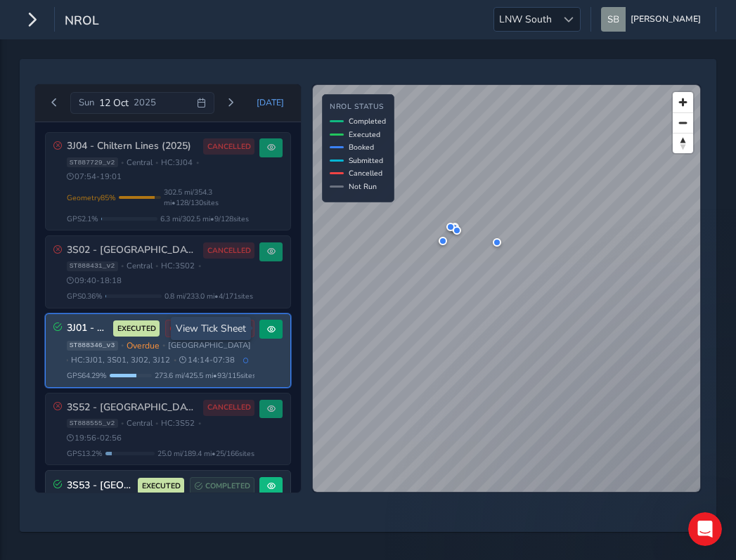  What do you see at coordinates (364, 134) in the screenshot?
I see `span: Executed` at bounding box center [364, 134].